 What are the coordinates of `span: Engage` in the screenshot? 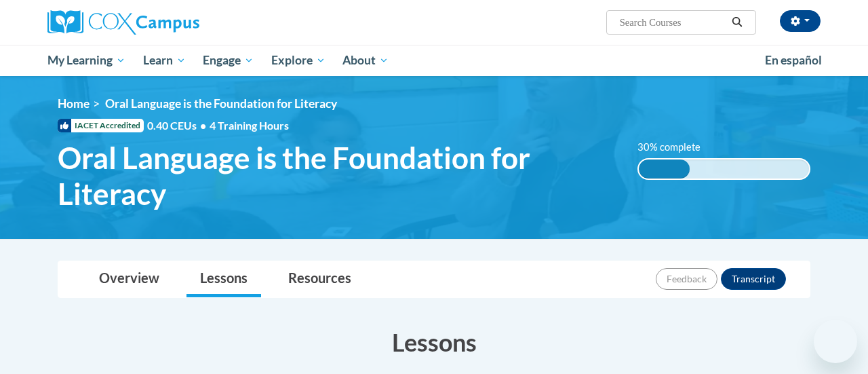 It's located at (228, 60).